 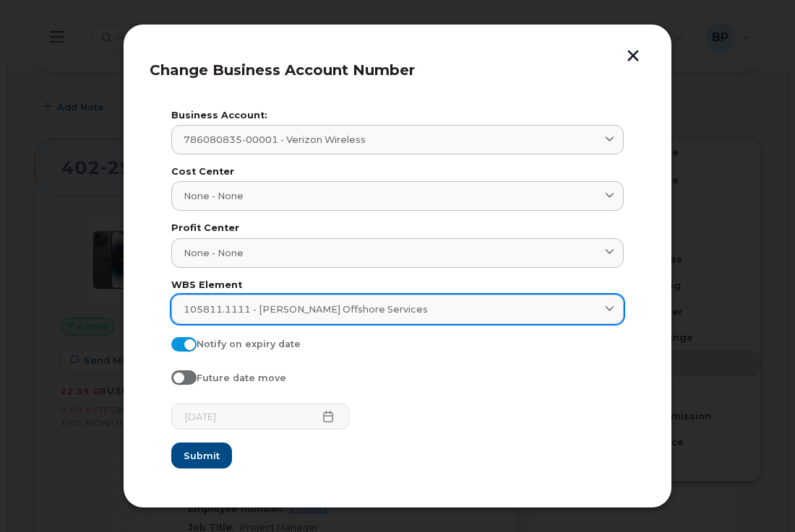 What do you see at coordinates (282, 70) in the screenshot?
I see `span: Change Business Account Number` at bounding box center [282, 70].